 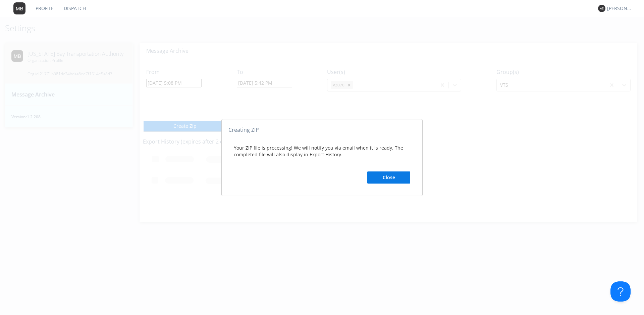 What do you see at coordinates (322, 132) in the screenshot?
I see `div: Creating ZIP` at bounding box center [322, 132].